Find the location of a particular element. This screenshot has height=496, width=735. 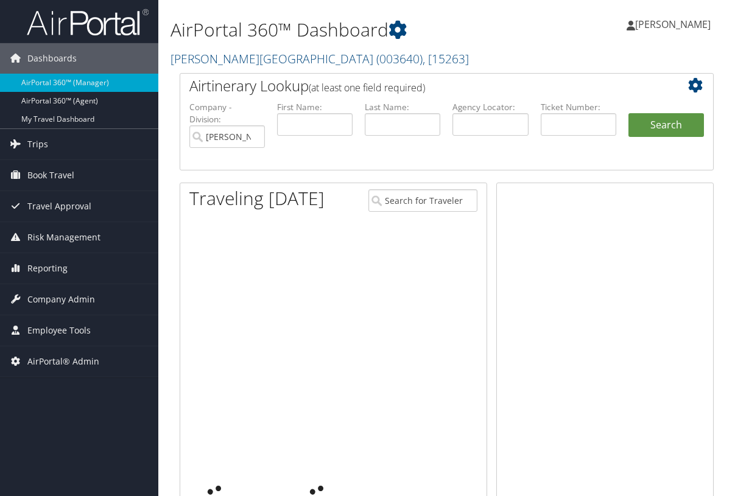

label: Ticket Number: is located at coordinates (578, 107).